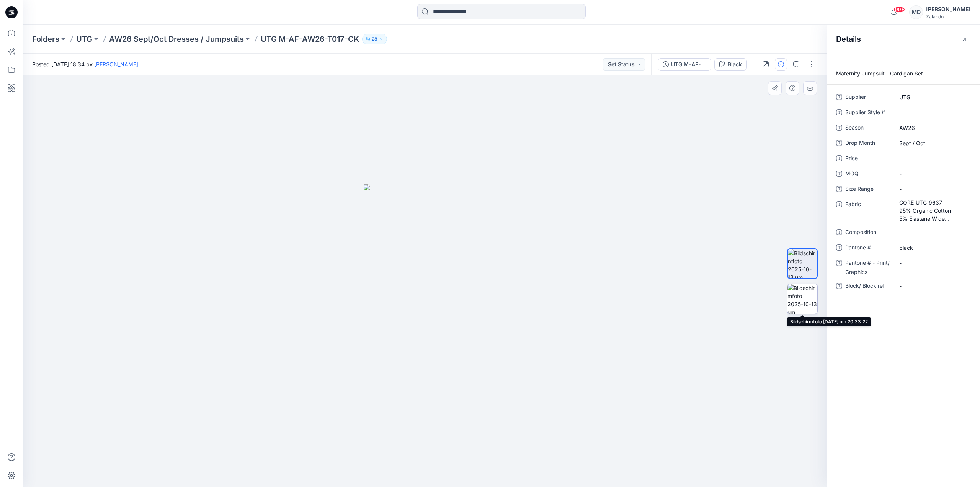  What do you see at coordinates (45, 39) in the screenshot?
I see `p: Folders` at bounding box center [45, 39].